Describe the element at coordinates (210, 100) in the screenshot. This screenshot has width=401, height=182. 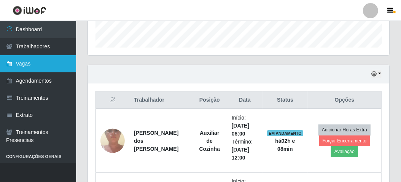
I see `th: Posição` at that location.